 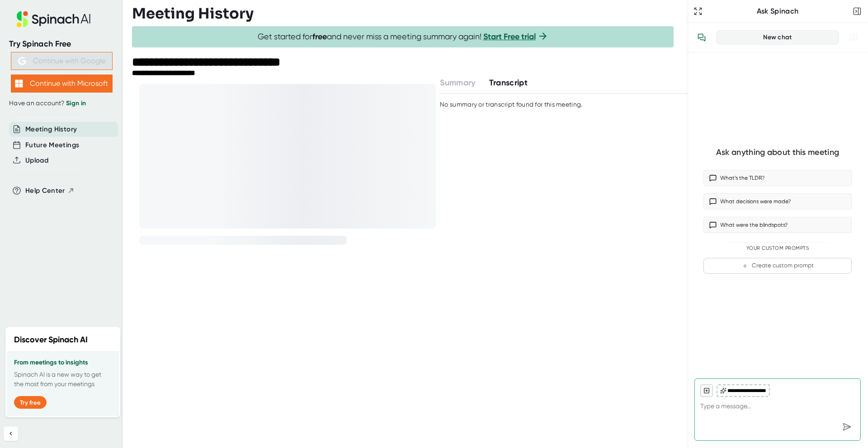 What do you see at coordinates (22, 61) in the screenshot?
I see `img: Aehbyd4JwY73AAAAAElFTkSuQmCC` at bounding box center [22, 61].